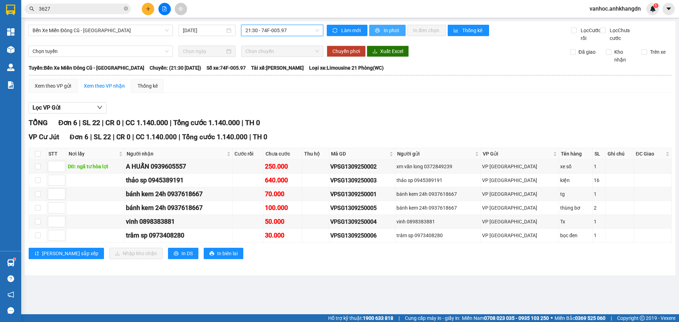 The image size is (679, 322). Describe the element at coordinates (136, 253) in the screenshot. I see `button: downloadNhập kho nhận` at that location.